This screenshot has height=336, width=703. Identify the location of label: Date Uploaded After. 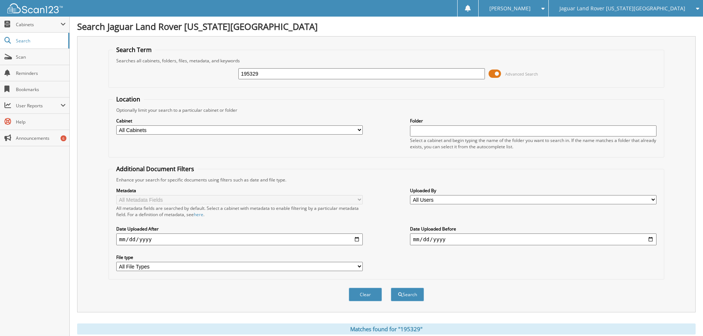
(239, 229).